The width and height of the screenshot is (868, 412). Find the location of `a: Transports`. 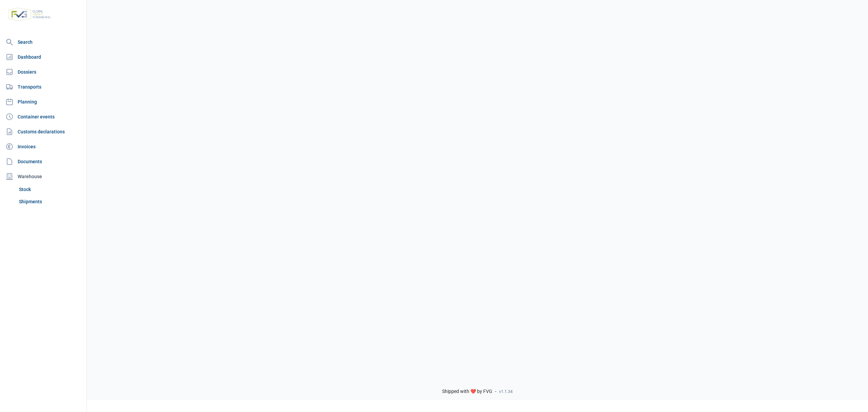

a: Transports is located at coordinates (43, 87).